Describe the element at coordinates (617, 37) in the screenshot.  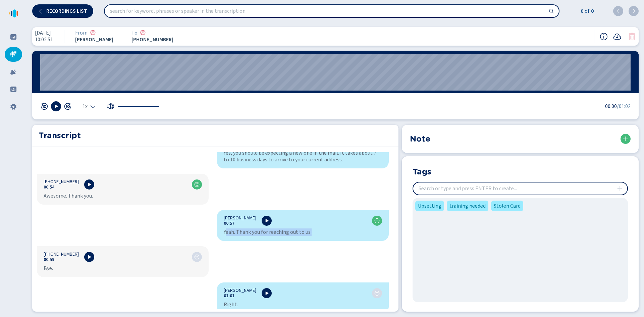
I see `svg: cloud-arrow-down-fill` at that location.